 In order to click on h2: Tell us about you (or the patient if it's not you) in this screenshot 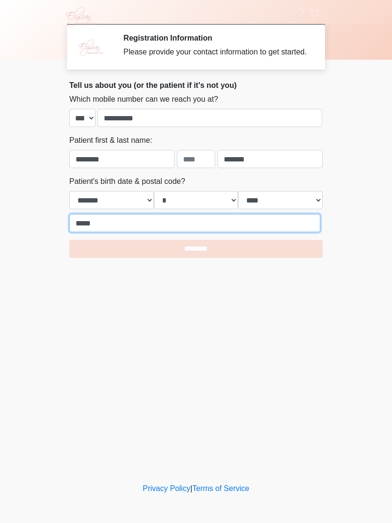, I will do `click(196, 85)`.